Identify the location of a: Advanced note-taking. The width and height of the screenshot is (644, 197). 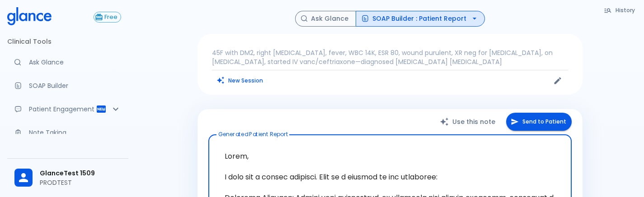
(68, 133).